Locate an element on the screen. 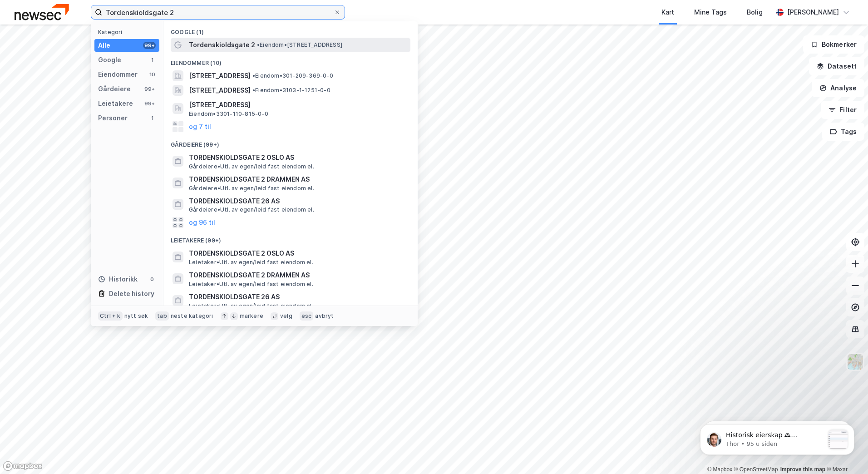 This screenshot has height=474, width=868. p: Message from Thor, sent 95 u siden is located at coordinates (89, 38).